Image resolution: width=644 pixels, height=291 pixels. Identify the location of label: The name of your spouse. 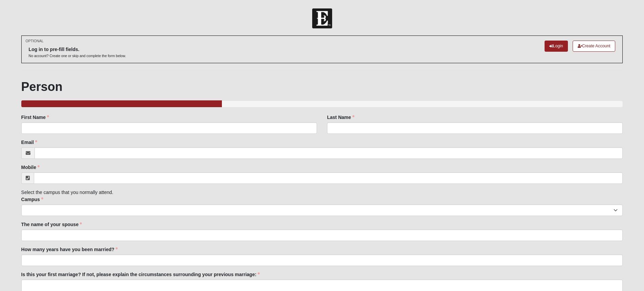
(52, 225).